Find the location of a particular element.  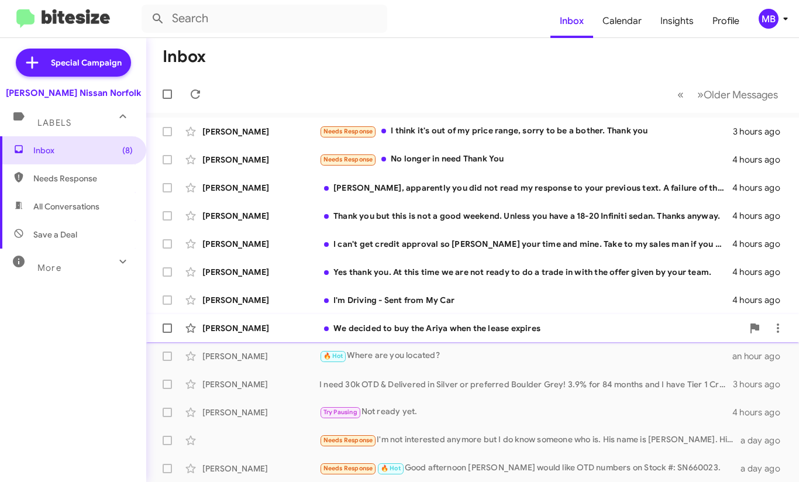

div: No longer in need Thank You is located at coordinates (526, 159).